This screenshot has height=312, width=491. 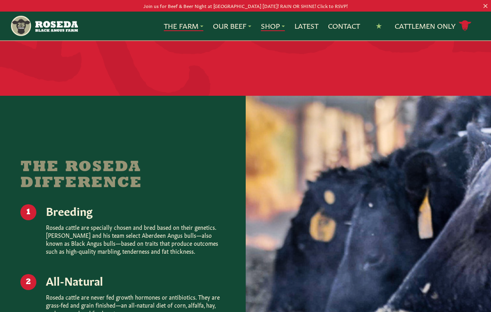 I want to click on a: Our Beef, so click(x=232, y=26).